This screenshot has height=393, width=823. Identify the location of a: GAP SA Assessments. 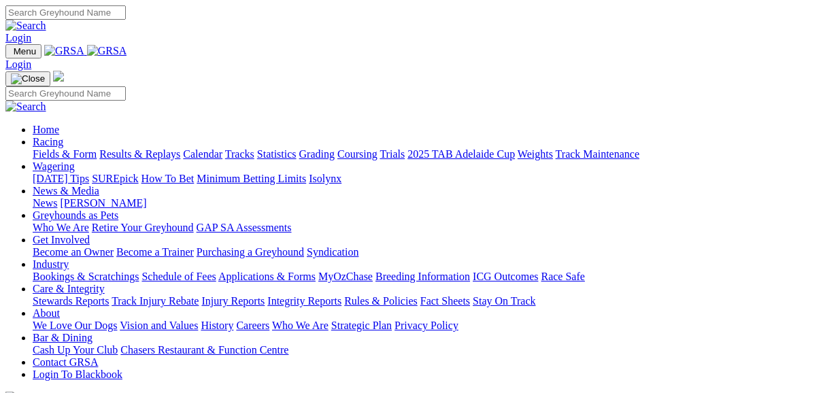
(244, 227).